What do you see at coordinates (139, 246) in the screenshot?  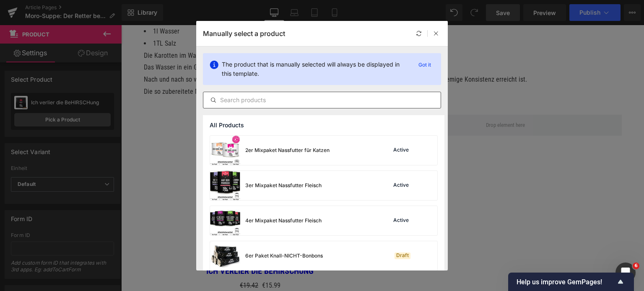 I see `a: Ich verlier die BeHIRSCHung` at bounding box center [139, 246].